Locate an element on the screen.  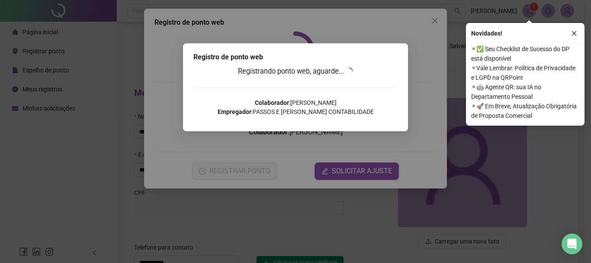
span: Novidades ! is located at coordinates (487, 33).